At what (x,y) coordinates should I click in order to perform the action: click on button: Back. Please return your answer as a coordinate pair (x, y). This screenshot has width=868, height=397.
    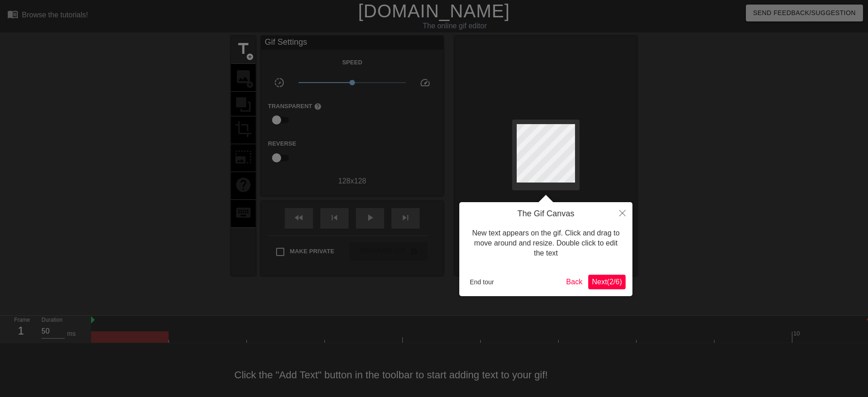
    Looking at the image, I should click on (574, 282).